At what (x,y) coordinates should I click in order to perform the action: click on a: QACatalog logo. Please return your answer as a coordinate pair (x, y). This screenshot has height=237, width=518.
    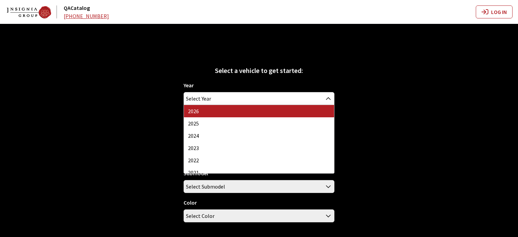
    Looking at the image, I should click on (34, 12).